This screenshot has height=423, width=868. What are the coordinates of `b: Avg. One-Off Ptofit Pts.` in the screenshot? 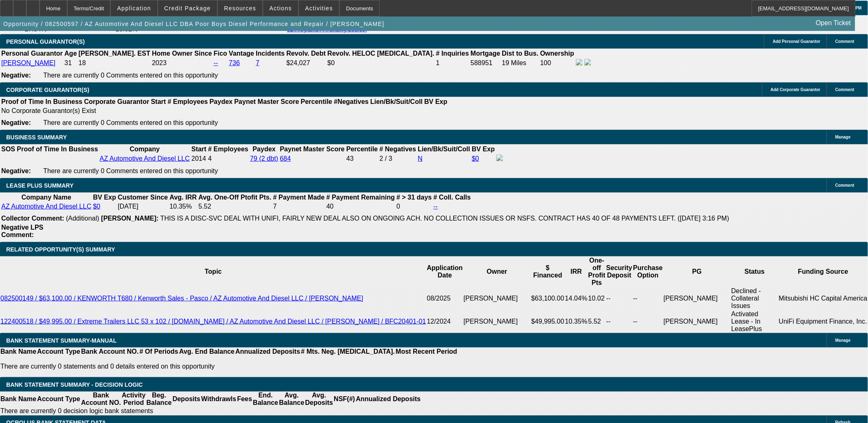 It's located at (234, 197).